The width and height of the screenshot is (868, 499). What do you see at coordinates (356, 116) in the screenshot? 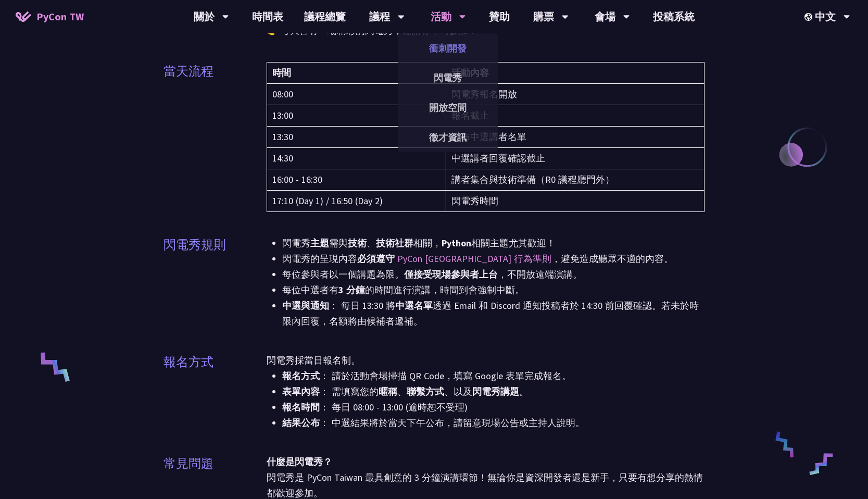
I see `td: 13:00` at bounding box center [356, 116].